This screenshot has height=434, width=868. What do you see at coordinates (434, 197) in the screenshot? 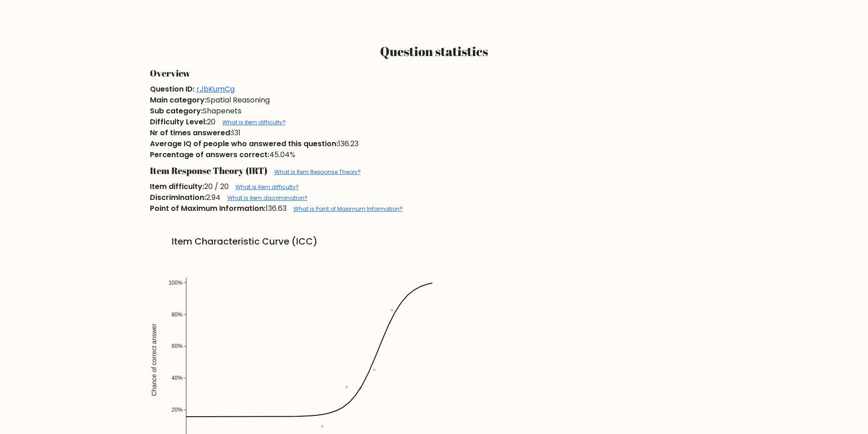
I see `div: 2.94` at bounding box center [434, 197].